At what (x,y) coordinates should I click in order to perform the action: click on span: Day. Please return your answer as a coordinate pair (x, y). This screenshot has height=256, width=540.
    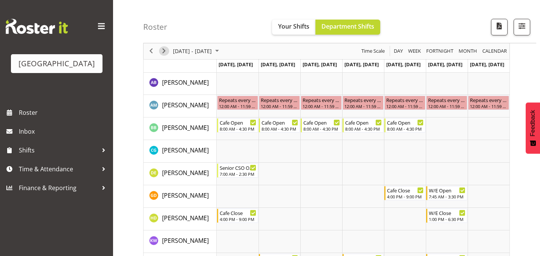
    Looking at the image, I should click on (399, 51).